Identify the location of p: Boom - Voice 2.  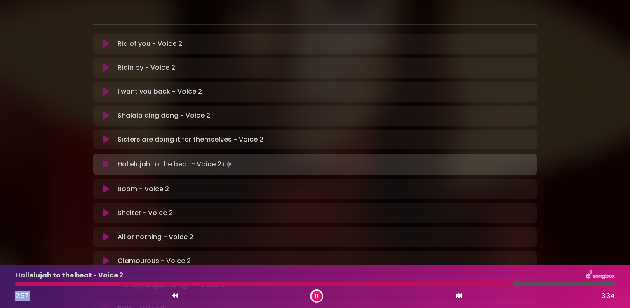
(143, 189).